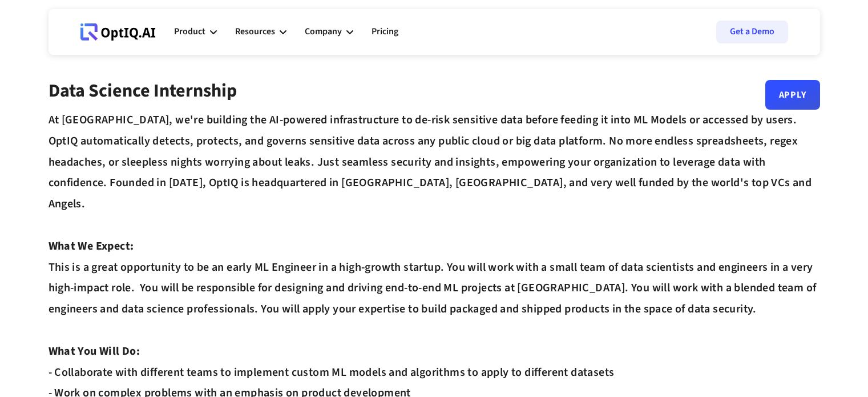 This screenshot has height=397, width=868. Describe the element at coordinates (793, 95) in the screenshot. I see `a: Apply` at that location.